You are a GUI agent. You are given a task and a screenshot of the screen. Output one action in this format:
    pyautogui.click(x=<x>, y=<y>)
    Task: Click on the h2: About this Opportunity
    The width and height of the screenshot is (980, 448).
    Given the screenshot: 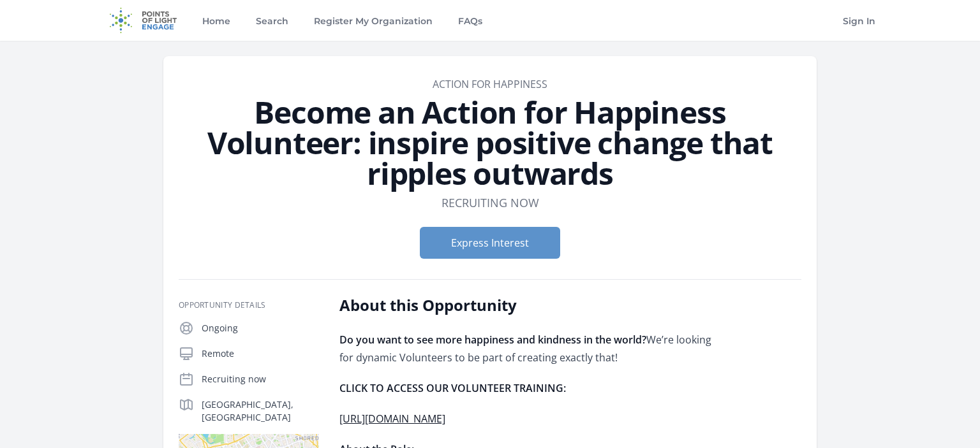 What is the action you would take?
    pyautogui.click(x=526, y=305)
    